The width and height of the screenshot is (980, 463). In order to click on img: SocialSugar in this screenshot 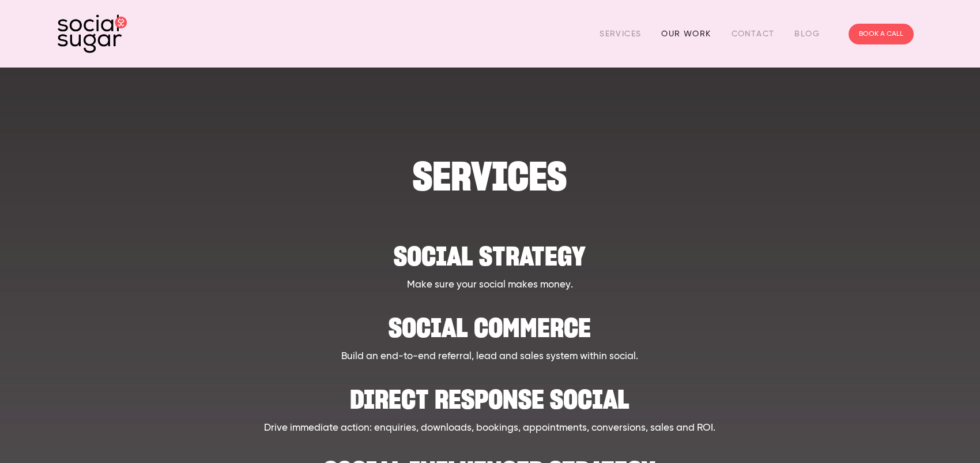, I will do `click(92, 33)`.